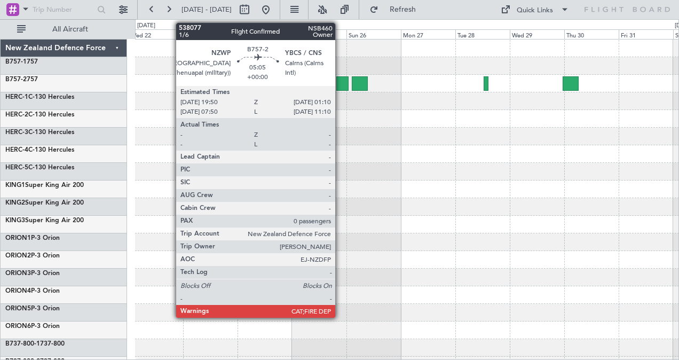 Image resolution: width=679 pixels, height=360 pixels. I want to click on input: Trip Number, so click(63, 10).